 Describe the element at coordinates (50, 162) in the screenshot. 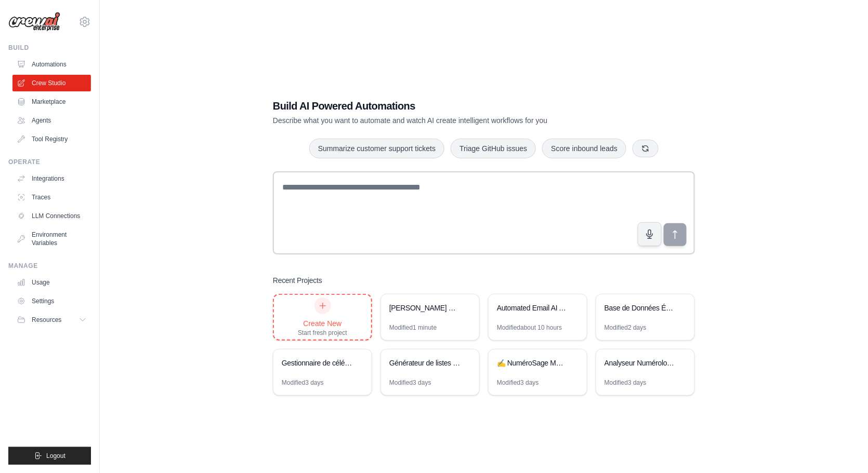

I see `div: Operate` at that location.